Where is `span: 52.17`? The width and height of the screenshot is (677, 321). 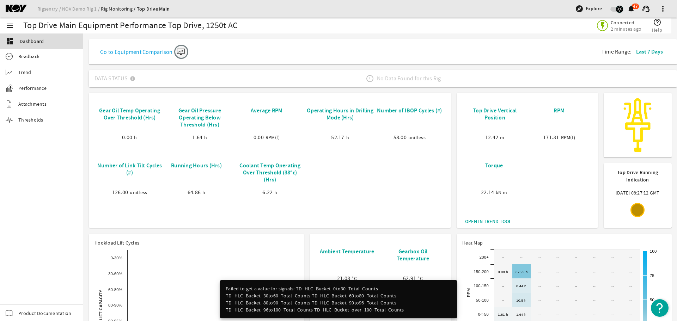
span: 52.17 is located at coordinates (338, 138).